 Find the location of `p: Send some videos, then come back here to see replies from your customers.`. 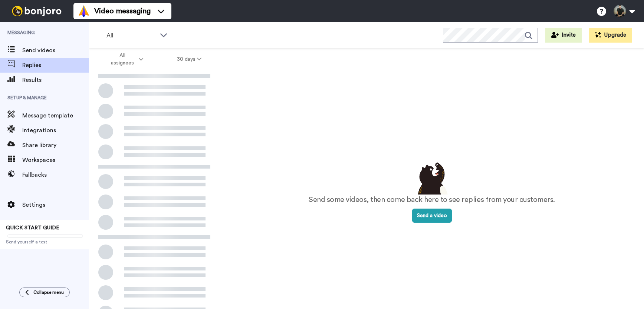

p: Send some videos, then come back here to see replies from your customers. is located at coordinates (431, 200).